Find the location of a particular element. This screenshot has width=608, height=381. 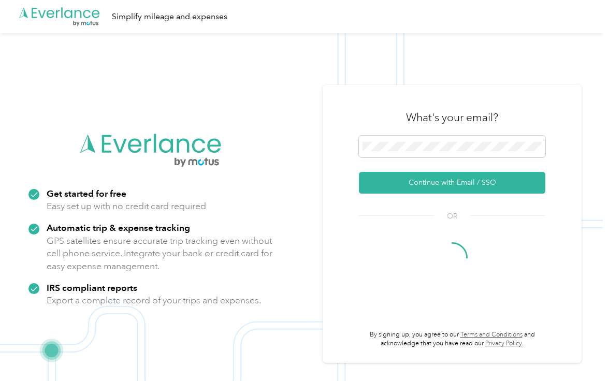

p: By signing up, you agree to our and acknowledge that you have read our . is located at coordinates (452, 339).